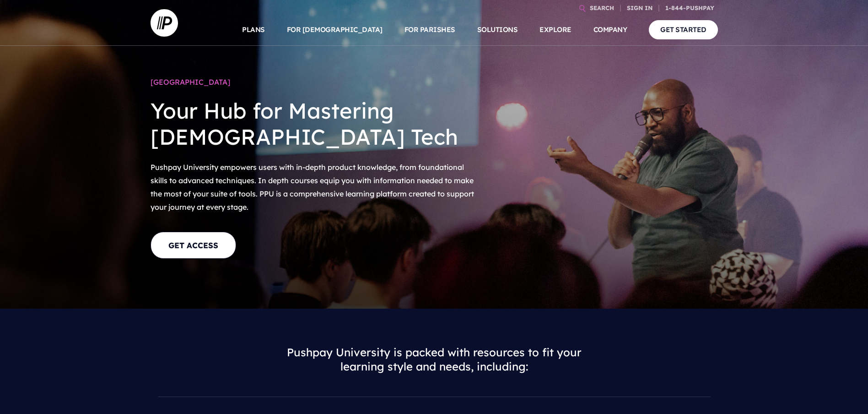 The width and height of the screenshot is (868, 414). What do you see at coordinates (253, 30) in the screenshot?
I see `a: PLANS` at bounding box center [253, 30].